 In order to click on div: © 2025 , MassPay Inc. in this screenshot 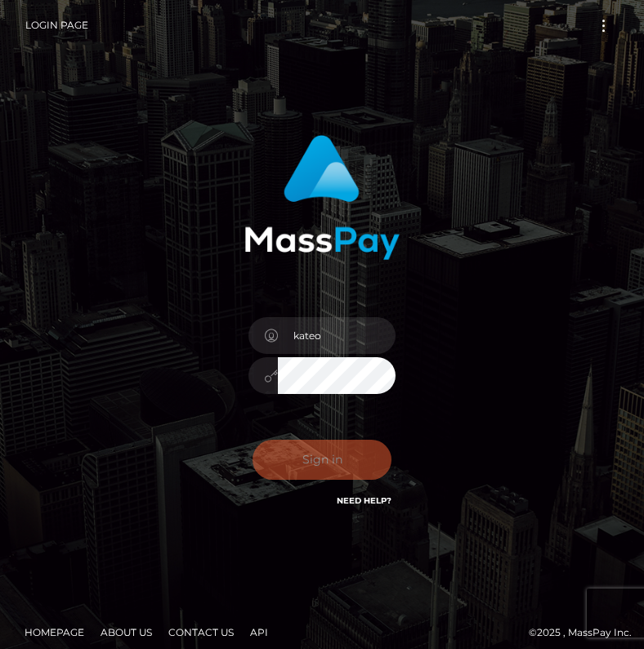, I will do `click(322, 633)`.